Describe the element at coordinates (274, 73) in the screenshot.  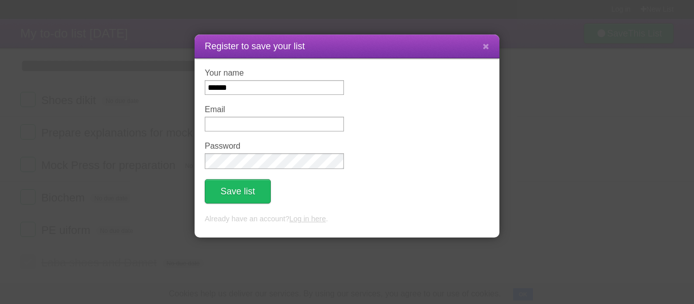
I see `label: Your name` at that location.